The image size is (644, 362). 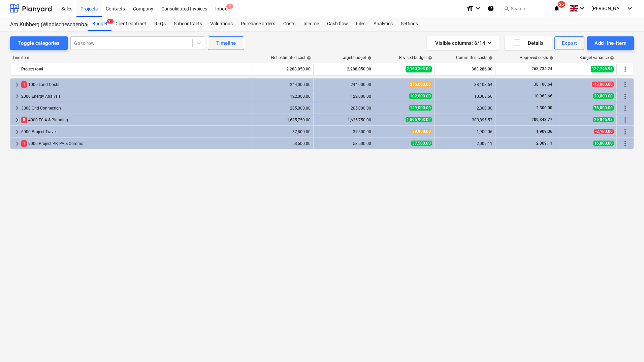 What do you see at coordinates (475, 58) in the screenshot?
I see `div: Committed costs` at bounding box center [475, 58].